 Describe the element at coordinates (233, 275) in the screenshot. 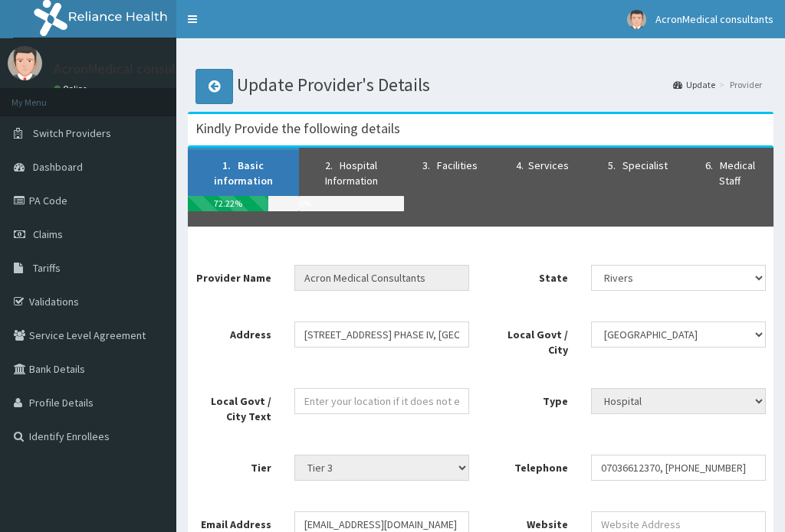

I see `label: Provider Name` at that location.